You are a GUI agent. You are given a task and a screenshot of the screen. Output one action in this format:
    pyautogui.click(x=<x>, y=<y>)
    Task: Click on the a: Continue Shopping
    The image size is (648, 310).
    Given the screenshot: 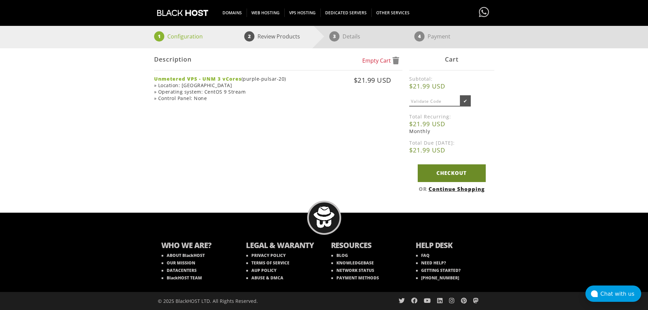 What is the action you would take?
    pyautogui.click(x=456, y=189)
    